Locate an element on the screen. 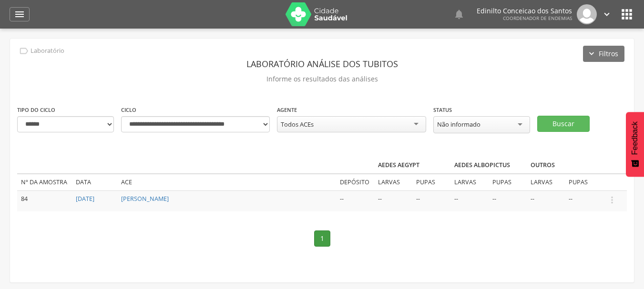 This screenshot has width=644, height=289. th: Outros is located at coordinates (565, 166).